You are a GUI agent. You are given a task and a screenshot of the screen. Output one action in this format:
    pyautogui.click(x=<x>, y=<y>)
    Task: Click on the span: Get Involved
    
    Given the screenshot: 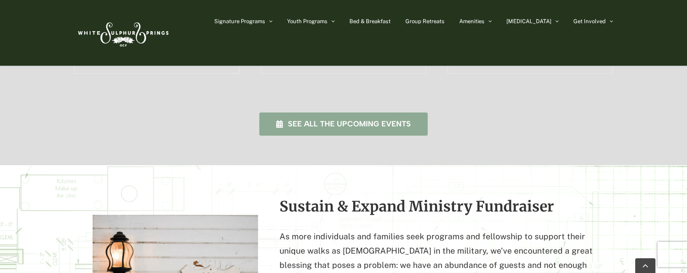 What is the action you would take?
    pyautogui.click(x=589, y=21)
    